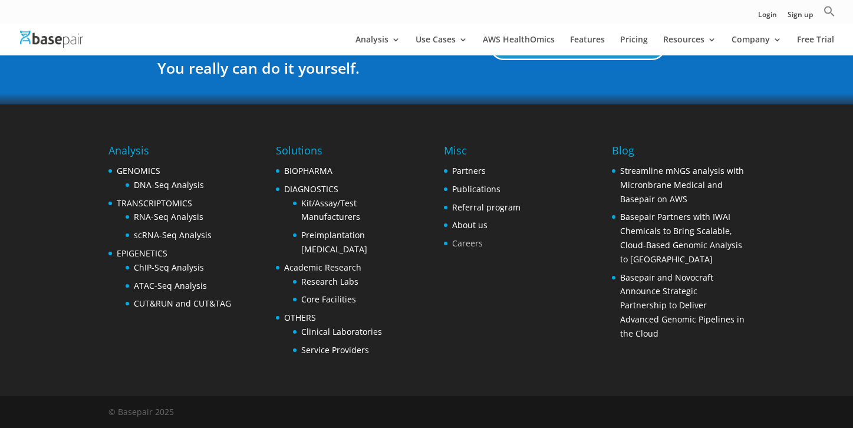 Image resolution: width=853 pixels, height=428 pixels. Describe the element at coordinates (170, 153) in the screenshot. I see `h4: Analysis` at that location.